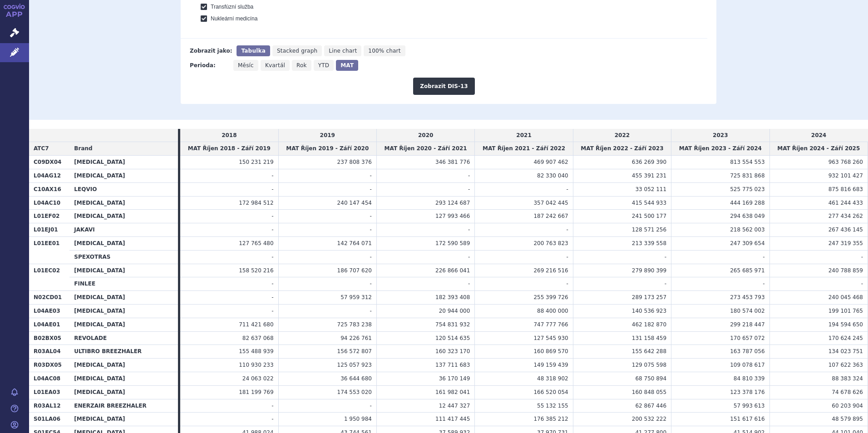  Describe the element at coordinates (453, 297) in the screenshot. I see `span: 182 393 408` at that location.